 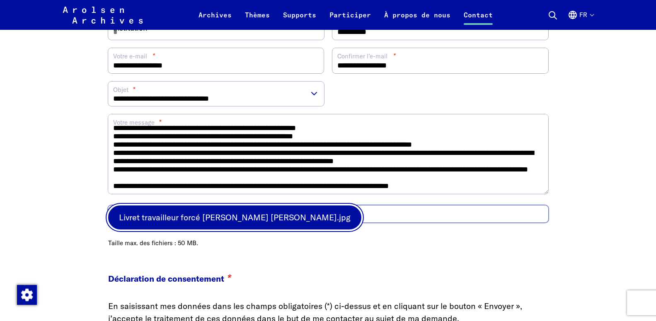 What do you see at coordinates (257, 20) in the screenshot?
I see `a: Thèmes` at bounding box center [257, 20].